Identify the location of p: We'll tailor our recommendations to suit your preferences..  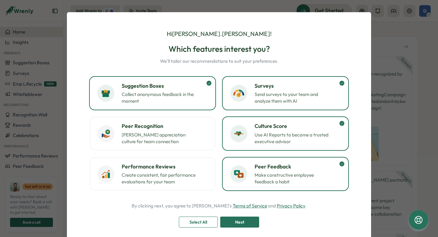
(219, 61).